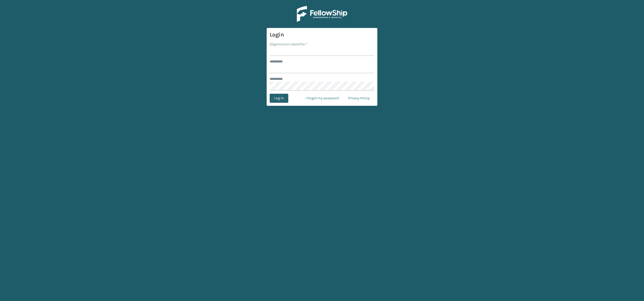 The height and width of the screenshot is (301, 644). Describe the element at coordinates (289, 44) in the screenshot. I see `label: Organization Identifier` at that location.